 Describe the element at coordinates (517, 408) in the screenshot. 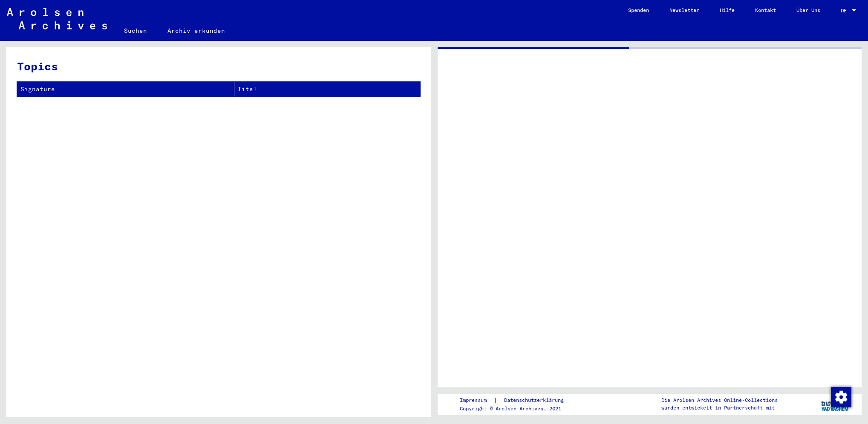

I see `p: Copyright © Arolsen Archives, 2021` at that location.